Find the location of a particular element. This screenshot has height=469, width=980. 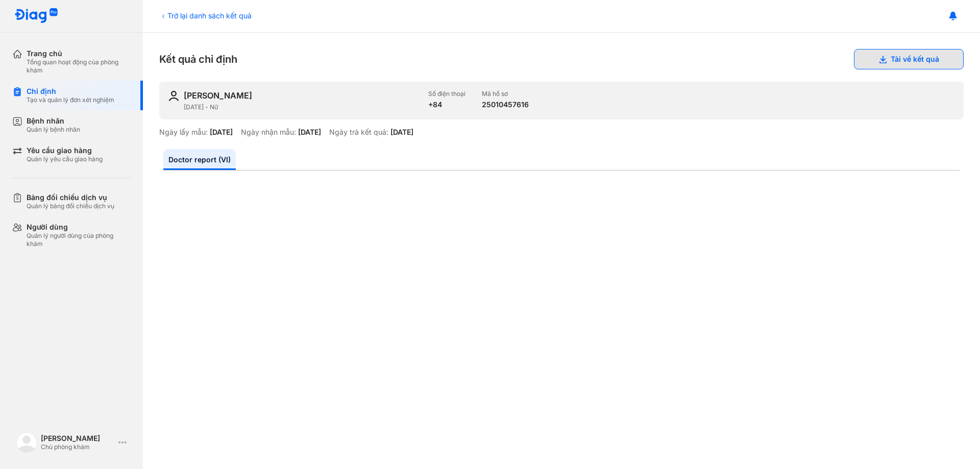

div: Ngày nhận mẫu: is located at coordinates (269, 132).